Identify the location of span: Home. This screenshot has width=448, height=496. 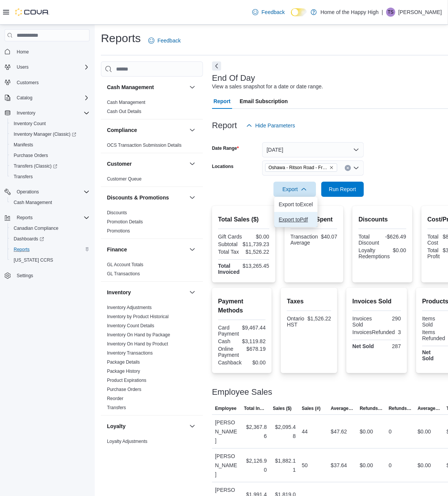
(23, 52).